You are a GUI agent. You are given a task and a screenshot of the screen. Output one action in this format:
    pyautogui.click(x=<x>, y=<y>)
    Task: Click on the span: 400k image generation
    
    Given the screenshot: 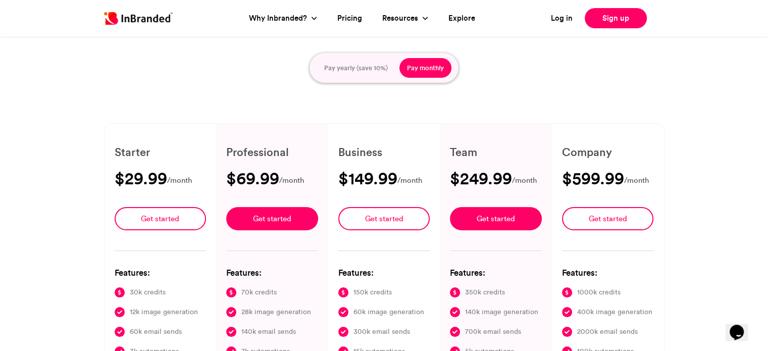 What is the action you would take?
    pyautogui.click(x=614, y=311)
    